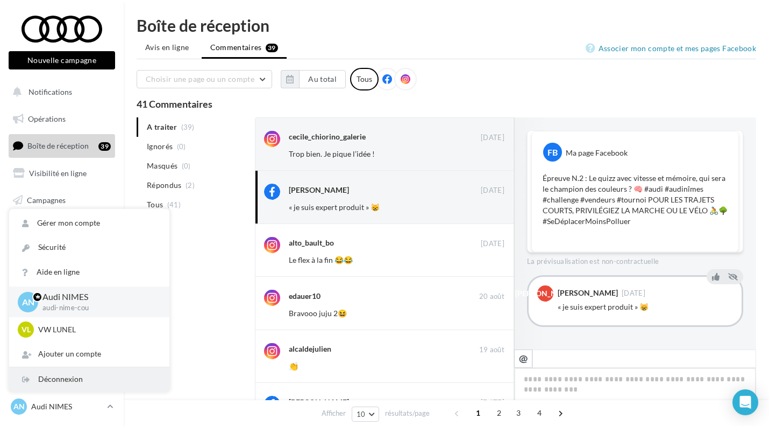 Image resolution: width=769 pixels, height=426 pixels. I want to click on div: edauer10, so click(305, 296).